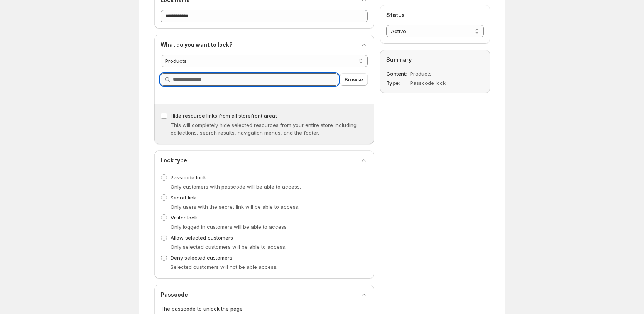  I want to click on span: Only logged in customers will be able to access., so click(229, 227).